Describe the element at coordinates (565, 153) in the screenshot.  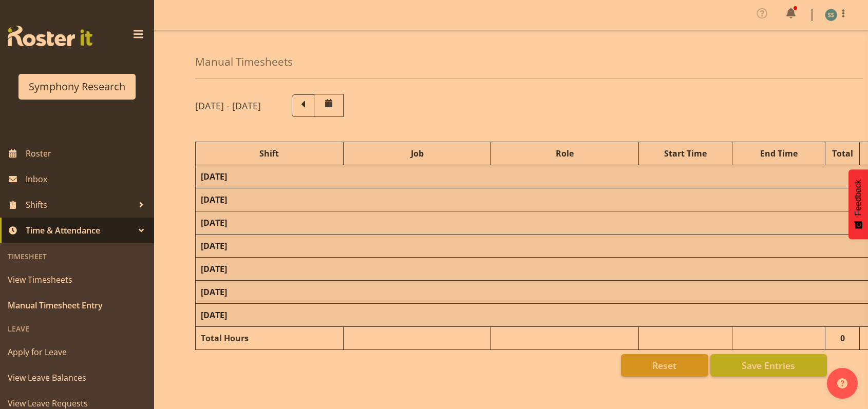
I see `div: Role` at that location.